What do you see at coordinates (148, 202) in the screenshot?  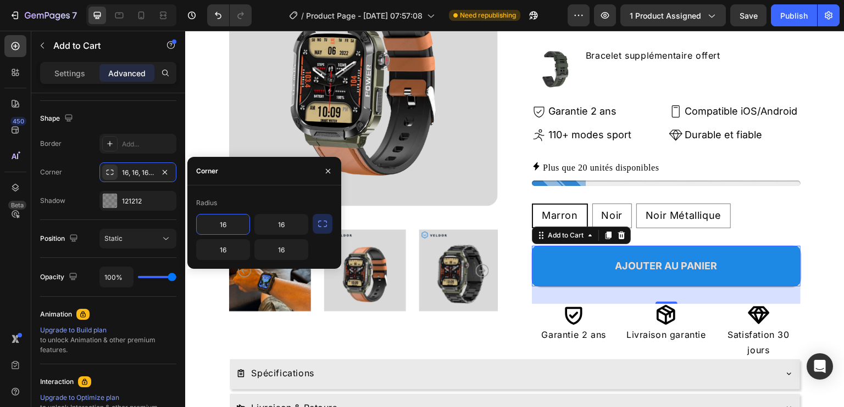 I see `div: 121212` at bounding box center [148, 202].